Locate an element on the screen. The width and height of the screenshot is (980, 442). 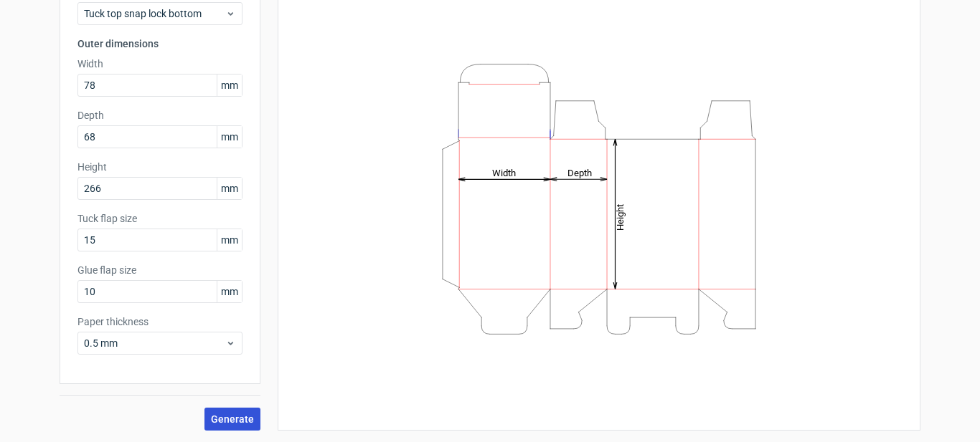
tspan: Width is located at coordinates (504, 172).